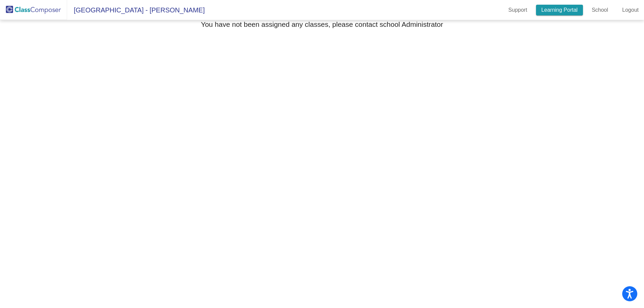  What do you see at coordinates (559, 10) in the screenshot?
I see `a: Learning Portal` at bounding box center [559, 10].